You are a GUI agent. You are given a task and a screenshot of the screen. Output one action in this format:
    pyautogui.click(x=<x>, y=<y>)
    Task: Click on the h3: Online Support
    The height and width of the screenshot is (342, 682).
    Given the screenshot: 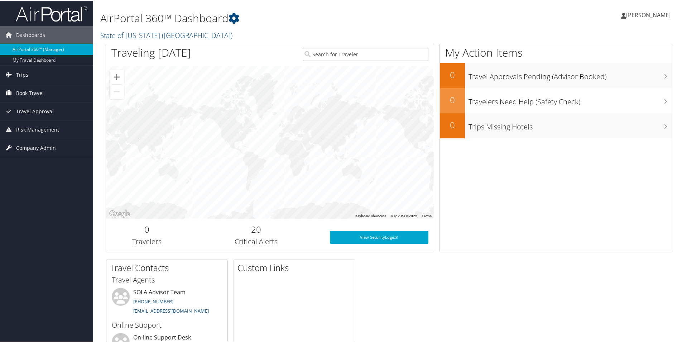 What is the action you would take?
    pyautogui.click(x=167, y=324)
    